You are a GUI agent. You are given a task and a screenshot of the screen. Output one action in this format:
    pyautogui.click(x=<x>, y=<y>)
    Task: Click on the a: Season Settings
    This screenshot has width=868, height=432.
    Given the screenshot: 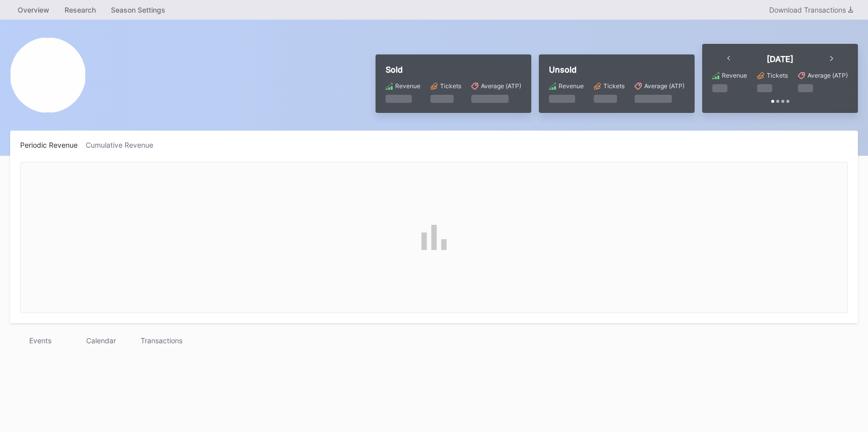 What is the action you would take?
    pyautogui.click(x=138, y=10)
    